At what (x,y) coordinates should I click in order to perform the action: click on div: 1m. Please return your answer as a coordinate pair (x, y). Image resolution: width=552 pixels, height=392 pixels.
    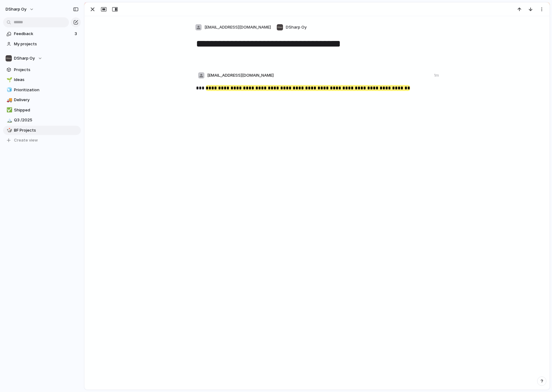
    Looking at the image, I should click on (437, 76).